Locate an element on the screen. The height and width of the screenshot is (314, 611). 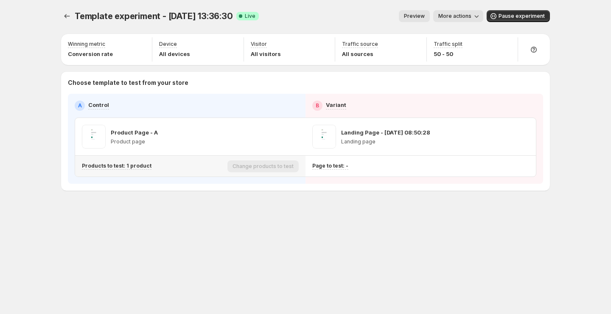
span: Live is located at coordinates (250, 16).